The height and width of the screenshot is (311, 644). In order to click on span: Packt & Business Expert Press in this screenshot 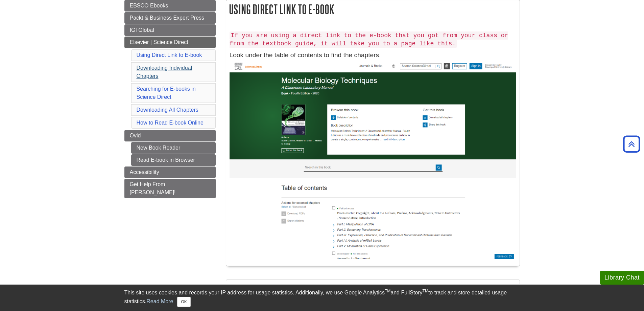, I will do `click(167, 18)`.